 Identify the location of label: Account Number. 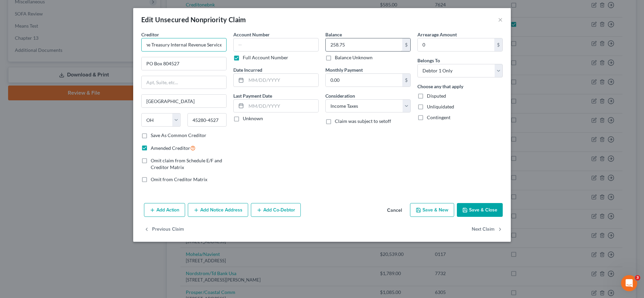
(251, 34).